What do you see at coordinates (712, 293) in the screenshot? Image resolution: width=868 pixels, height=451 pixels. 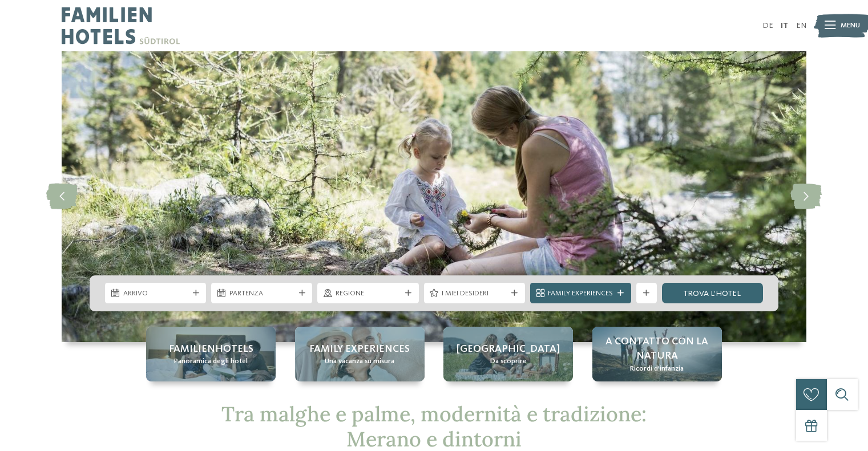 I see `a: trova l’hotel` at bounding box center [712, 293].